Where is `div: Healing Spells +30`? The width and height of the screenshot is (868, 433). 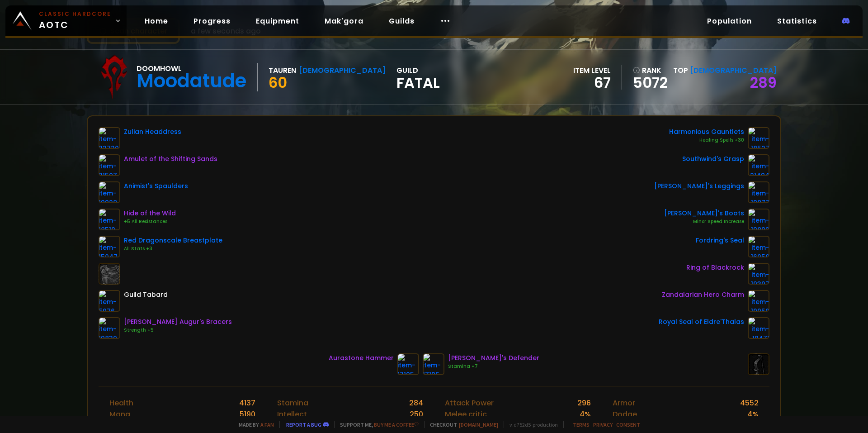
div: Healing Spells +30 is located at coordinates (706, 140).